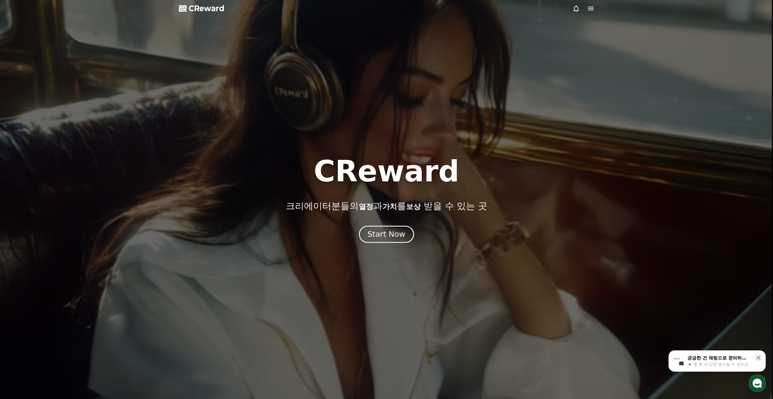 Image resolution: width=773 pixels, height=399 pixels. I want to click on span: 열정, so click(366, 207).